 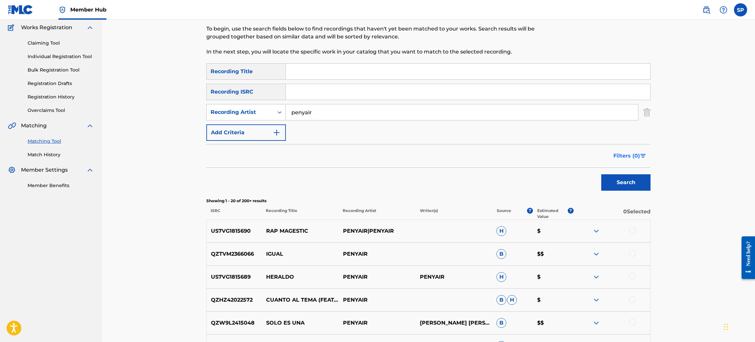 What do you see at coordinates (12, 126) in the screenshot?
I see `img: Matching` at bounding box center [12, 126].